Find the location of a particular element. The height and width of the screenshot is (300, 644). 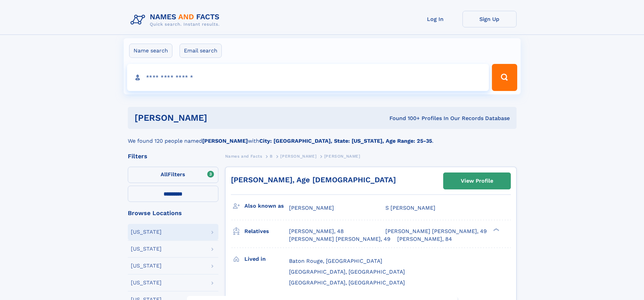

h3: Also known as is located at coordinates (267, 206).